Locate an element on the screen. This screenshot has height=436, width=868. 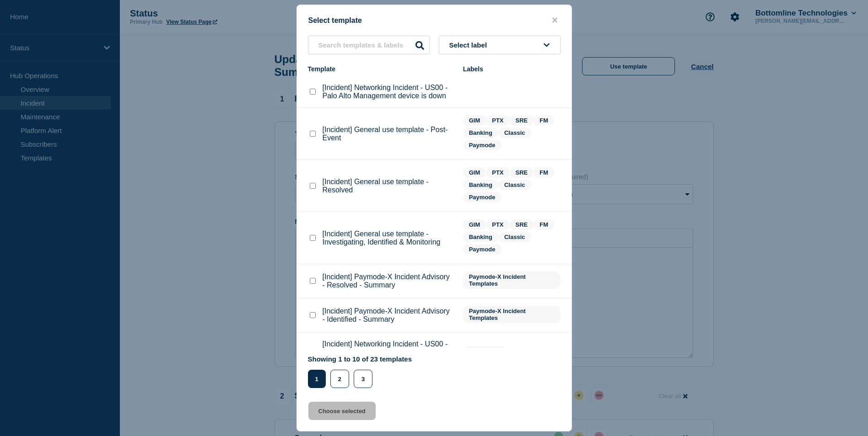
p: [Incident] Paymode-X Incident Advisory - Resolved - Summary is located at coordinates (388, 281).